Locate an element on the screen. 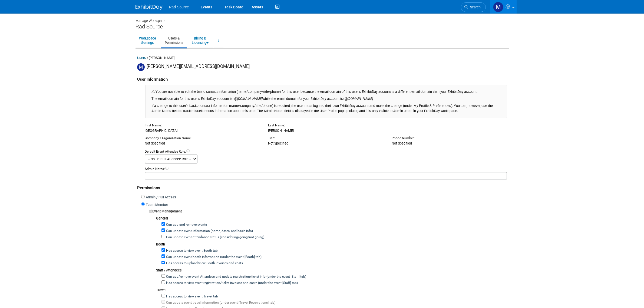 The image size is (644, 308). div: Company / Organization Name: is located at coordinates (202, 138).